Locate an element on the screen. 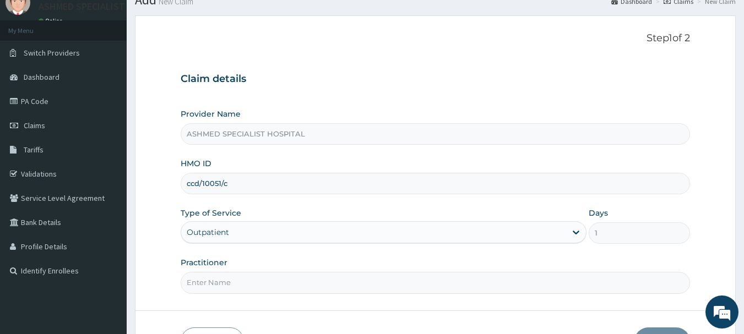 The height and width of the screenshot is (334, 744). p: ASHMED SPECIALIST HOSPITAL is located at coordinates (104, 7).